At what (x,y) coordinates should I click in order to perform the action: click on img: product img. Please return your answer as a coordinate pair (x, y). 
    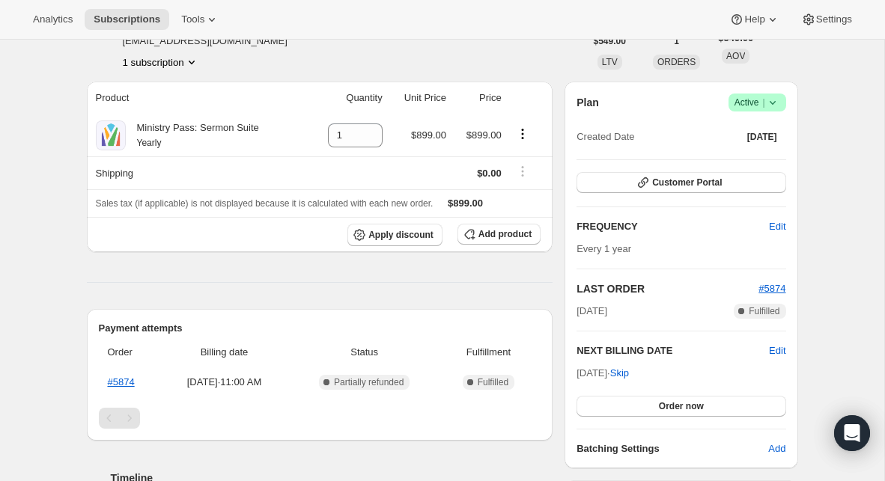
    Looking at the image, I should click on (111, 136).